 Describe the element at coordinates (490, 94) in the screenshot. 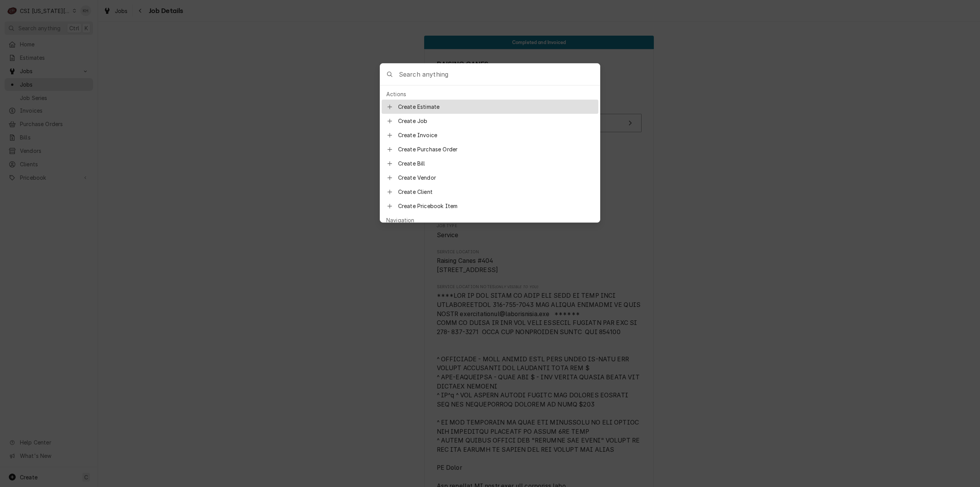

I see `div: Actions` at that location.